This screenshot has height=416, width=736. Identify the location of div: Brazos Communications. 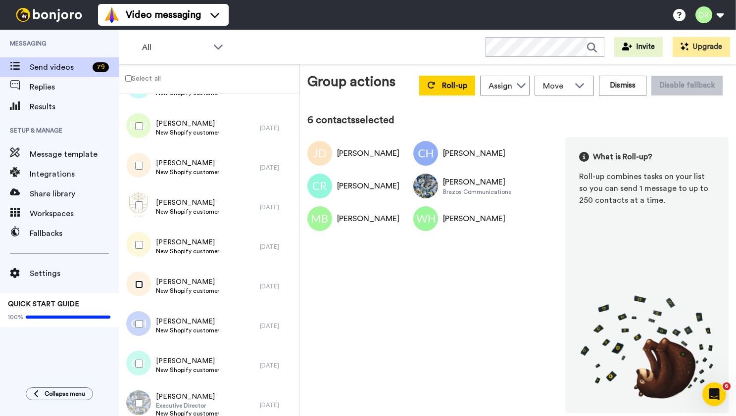
(477, 192).